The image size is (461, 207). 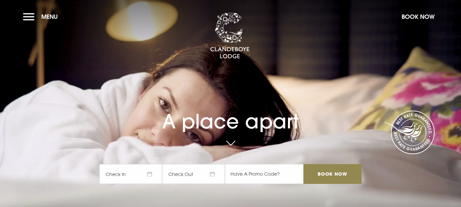 What do you see at coordinates (230, 36) in the screenshot?
I see `img: Clandeboye Lodge` at bounding box center [230, 36].